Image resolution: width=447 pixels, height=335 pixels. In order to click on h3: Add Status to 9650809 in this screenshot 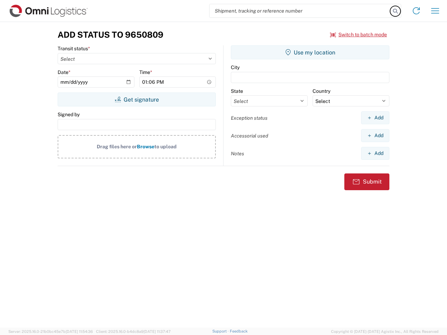, I will do `click(110, 35)`.